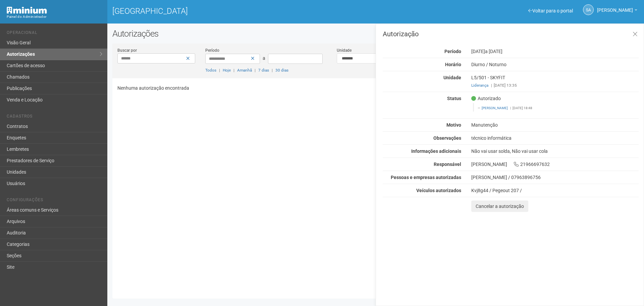  What do you see at coordinates (227, 70) in the screenshot?
I see `a: Hoje` at bounding box center [227, 70].